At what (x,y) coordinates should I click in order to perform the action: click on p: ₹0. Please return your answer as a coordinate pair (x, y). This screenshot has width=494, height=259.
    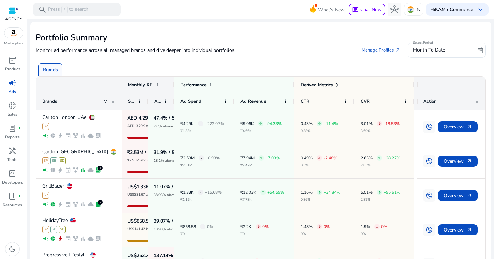
    Looking at the image, I should click on (197, 234).